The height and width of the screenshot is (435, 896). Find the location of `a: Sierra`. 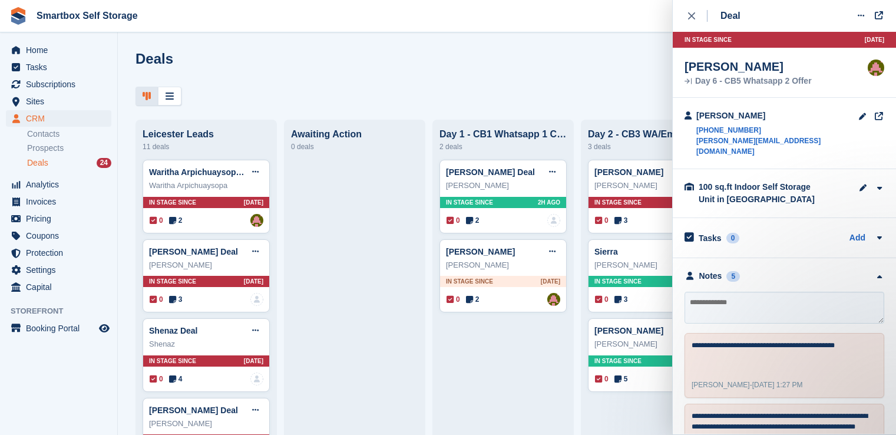

a: Sierra is located at coordinates (606, 251).